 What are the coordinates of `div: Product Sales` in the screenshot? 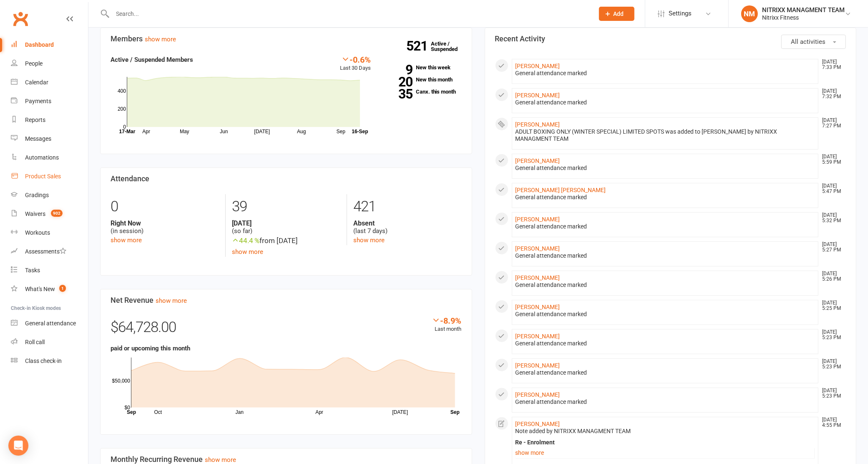 It's located at (43, 176).